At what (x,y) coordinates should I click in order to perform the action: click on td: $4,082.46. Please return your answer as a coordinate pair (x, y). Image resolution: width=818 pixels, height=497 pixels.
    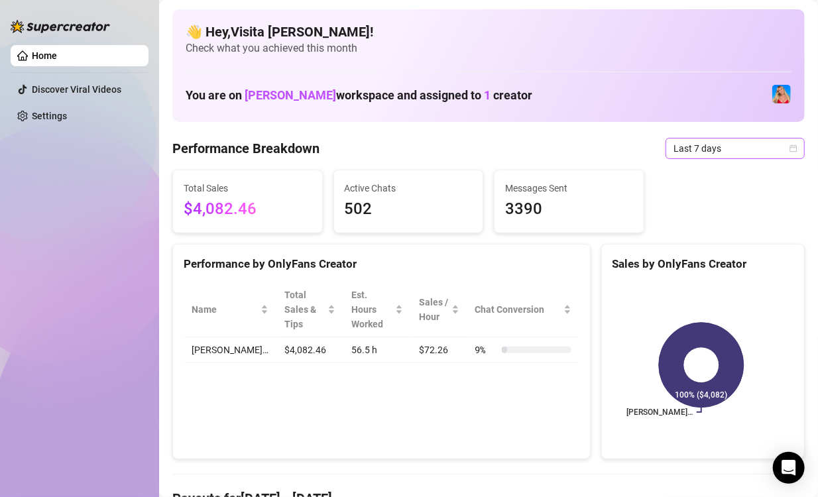
    Looking at the image, I should click on (310, 350).